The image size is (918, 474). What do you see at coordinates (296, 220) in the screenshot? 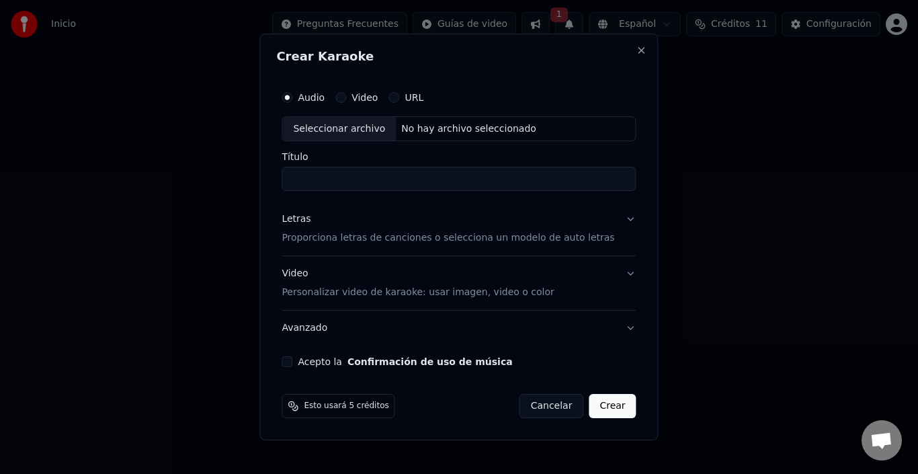
I see `div: Letras` at bounding box center [296, 220].